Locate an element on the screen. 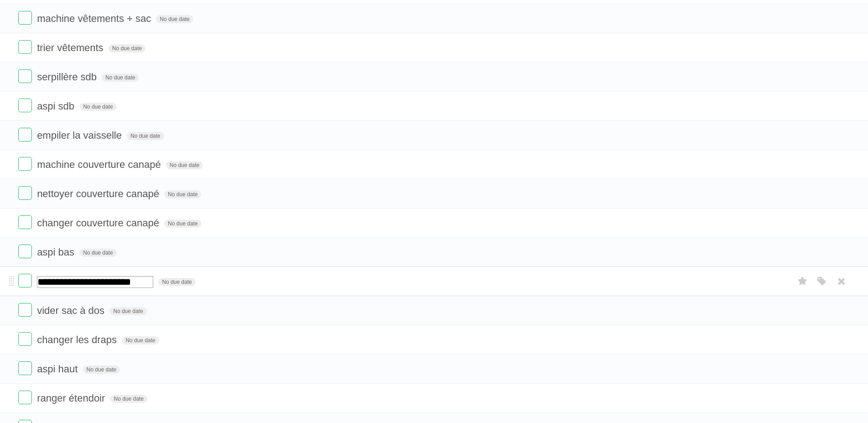 Image resolution: width=868 pixels, height=423 pixels. label: Star task is located at coordinates (803, 281).